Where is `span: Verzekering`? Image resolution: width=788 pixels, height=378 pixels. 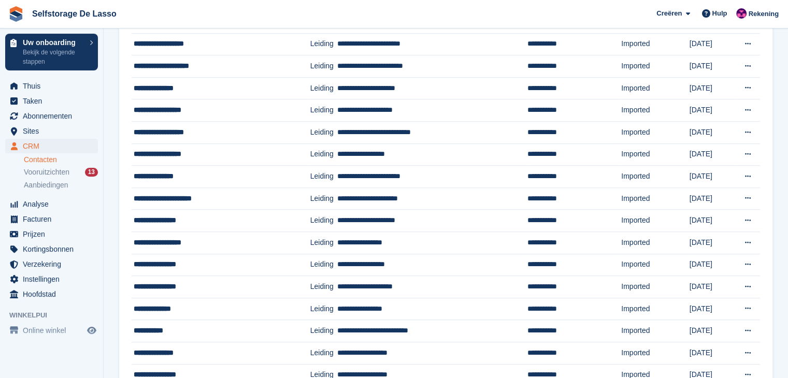
span: Verzekering is located at coordinates (54, 264).